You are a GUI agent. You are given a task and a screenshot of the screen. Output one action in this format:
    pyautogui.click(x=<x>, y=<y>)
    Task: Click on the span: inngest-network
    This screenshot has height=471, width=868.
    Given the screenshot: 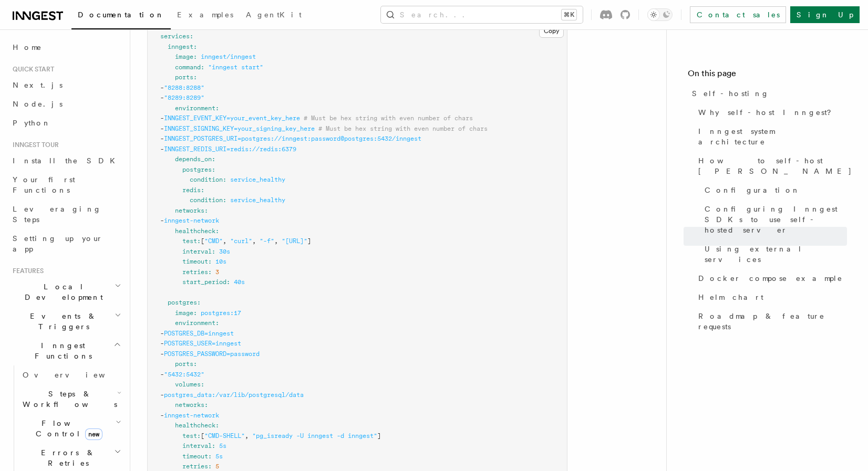 What is the action you would take?
    pyautogui.click(x=191, y=415)
    